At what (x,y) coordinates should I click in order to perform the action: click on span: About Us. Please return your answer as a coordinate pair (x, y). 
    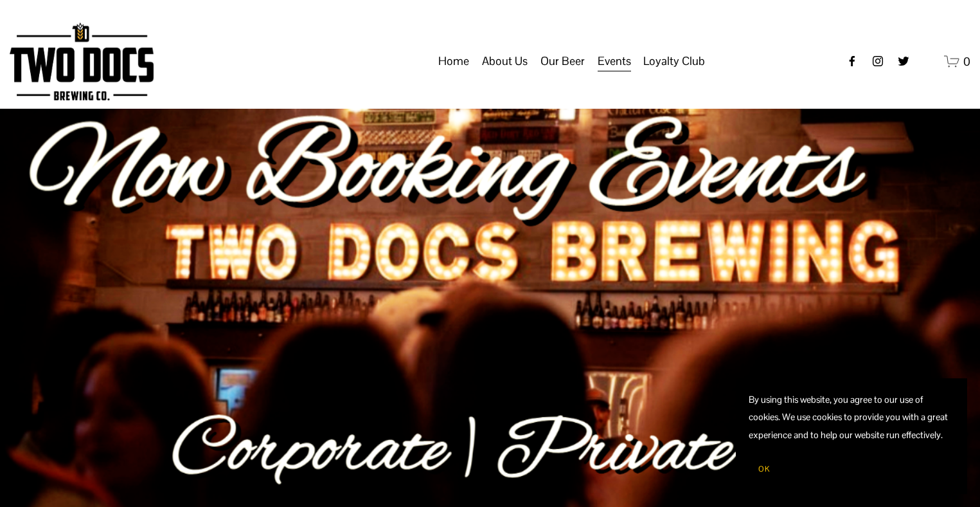
    Looking at the image, I should click on (505, 61).